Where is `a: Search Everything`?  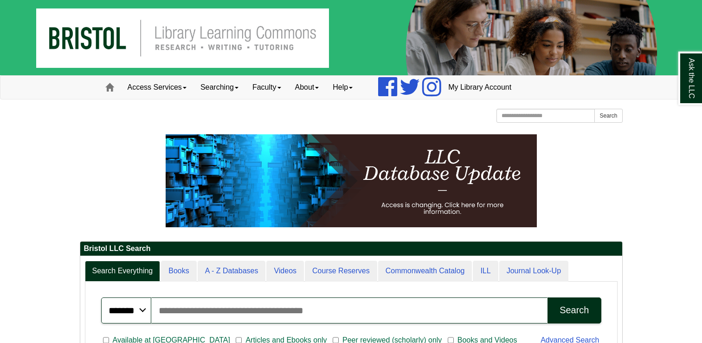
a: Search Everything is located at coordinates (123, 271).